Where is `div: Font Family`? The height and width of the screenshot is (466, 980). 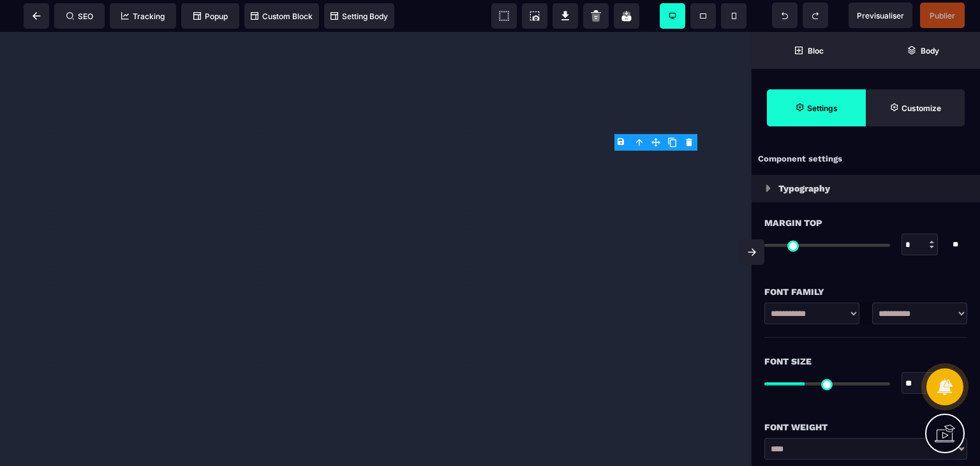 div: Font Family is located at coordinates (866, 291).